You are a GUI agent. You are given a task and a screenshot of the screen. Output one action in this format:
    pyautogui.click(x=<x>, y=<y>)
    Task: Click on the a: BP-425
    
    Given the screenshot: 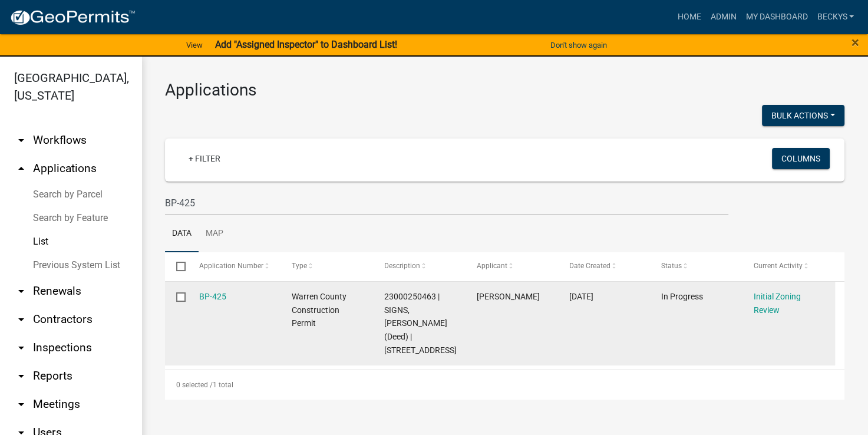 What is the action you would take?
    pyautogui.click(x=213, y=297)
    